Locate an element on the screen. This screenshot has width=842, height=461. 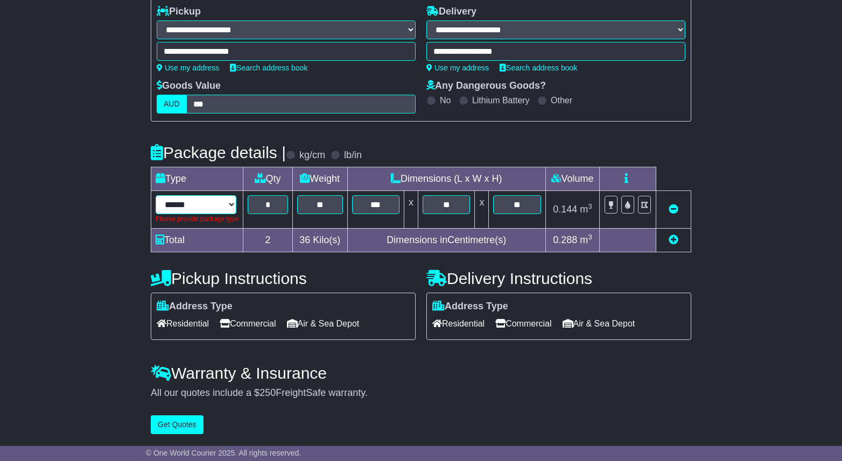
label: kg/cm is located at coordinates (312, 156).